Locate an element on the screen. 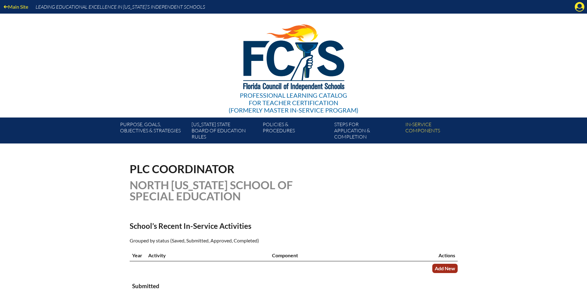 The width and height of the screenshot is (587, 295). th: Component is located at coordinates (334, 256).